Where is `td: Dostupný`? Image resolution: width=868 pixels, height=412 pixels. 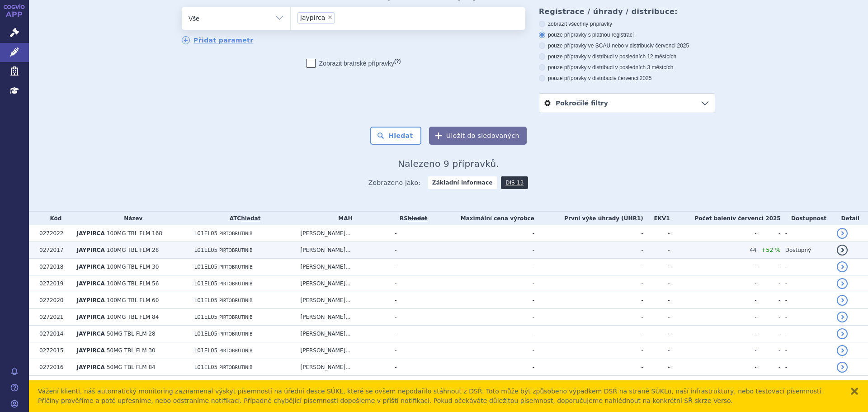
td: Dostupný is located at coordinates (807, 250).